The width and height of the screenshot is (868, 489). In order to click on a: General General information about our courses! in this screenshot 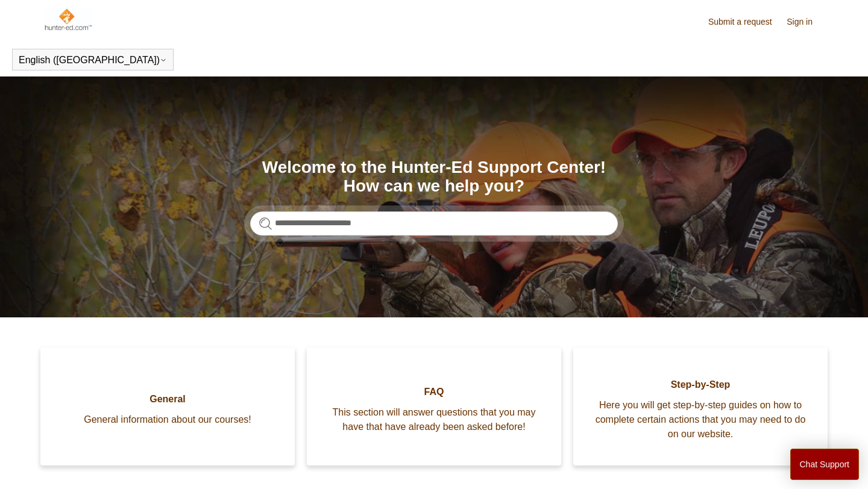, I will do `click(167, 406)`.